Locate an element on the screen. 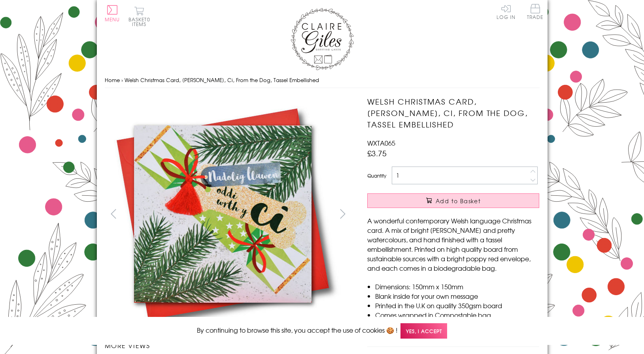 This screenshot has width=644, height=354. label: Quantity is located at coordinates (376, 176).